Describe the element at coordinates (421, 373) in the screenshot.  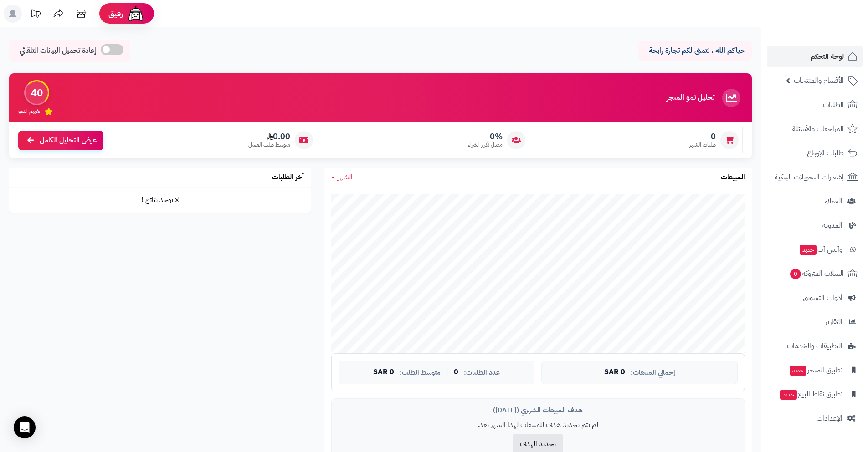
I see `span: متوسط الطلب:` at that location.